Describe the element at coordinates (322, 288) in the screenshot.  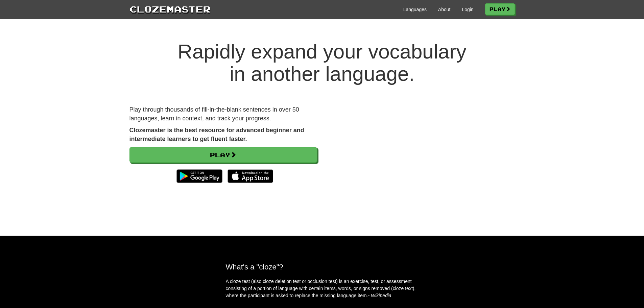
I see `p: A cloze test (also cloze deletion test or occlusion test) is an exercise, test, or assessment con...` at that location.